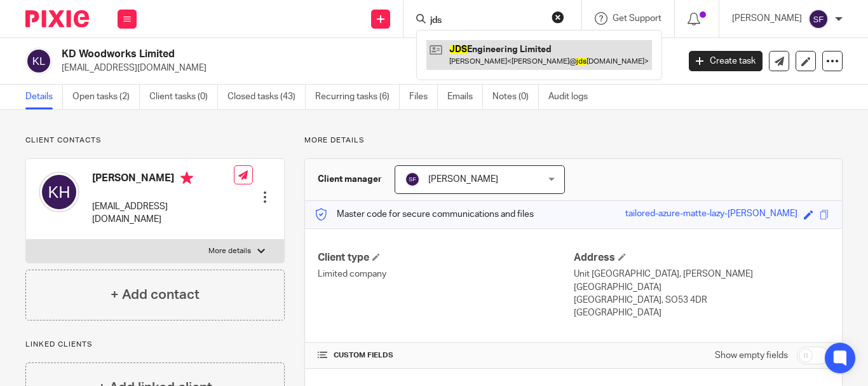 This screenshot has width=868, height=386. I want to click on label: Show empty fields, so click(751, 355).